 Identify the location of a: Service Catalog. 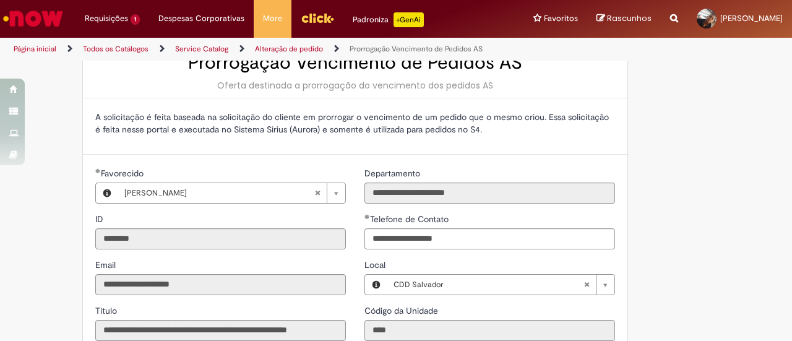
(202, 49).